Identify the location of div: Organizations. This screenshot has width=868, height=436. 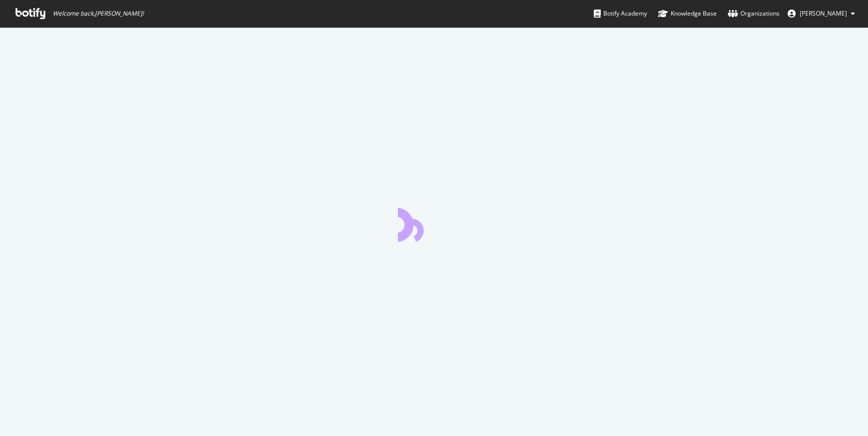
(754, 13).